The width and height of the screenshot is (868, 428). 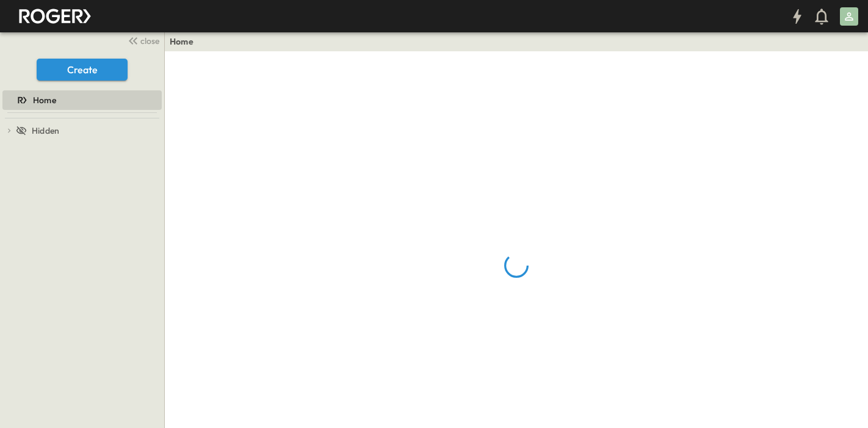 I want to click on span: Hidden, so click(x=45, y=131).